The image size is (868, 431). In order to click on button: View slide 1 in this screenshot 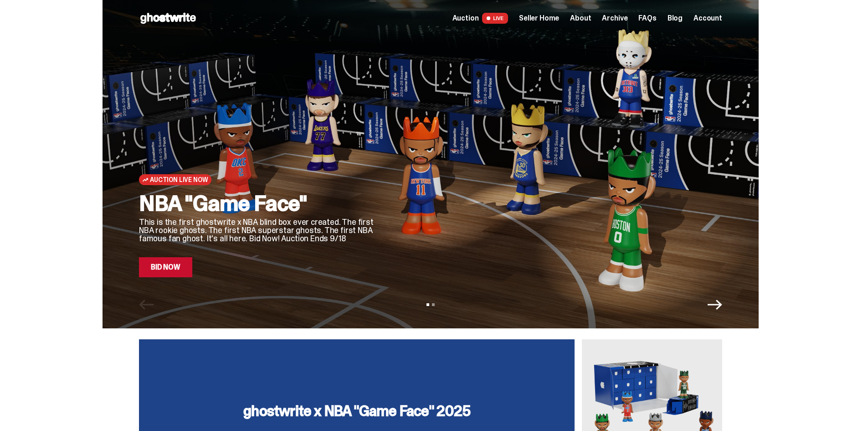, I will do `click(428, 304)`.